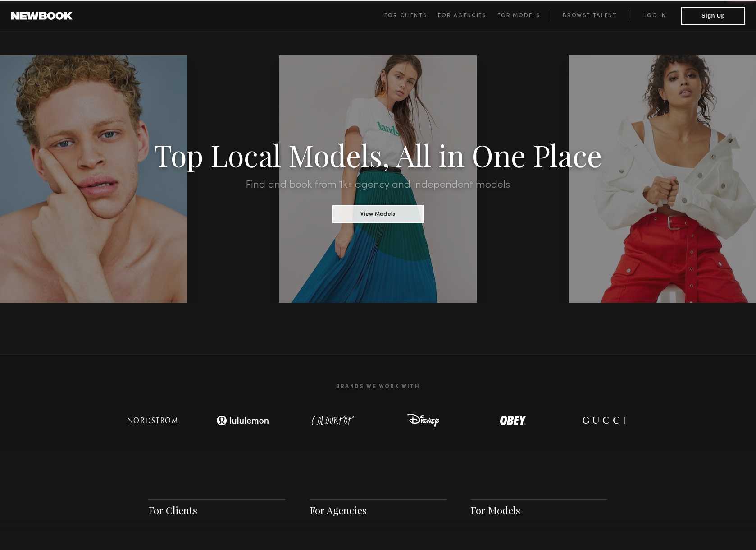 The image size is (756, 550). Describe the element at coordinates (153, 420) in the screenshot. I see `img: logo-nordstrom.svg` at that location.